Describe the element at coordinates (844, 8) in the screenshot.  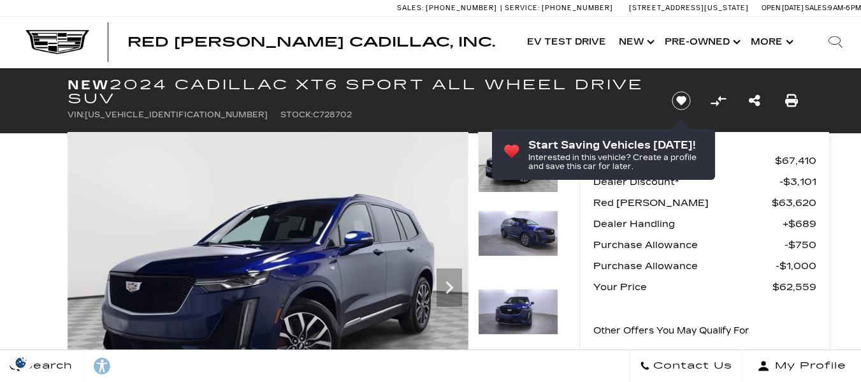
I see `span: 9 AM-6 PM` at that location.